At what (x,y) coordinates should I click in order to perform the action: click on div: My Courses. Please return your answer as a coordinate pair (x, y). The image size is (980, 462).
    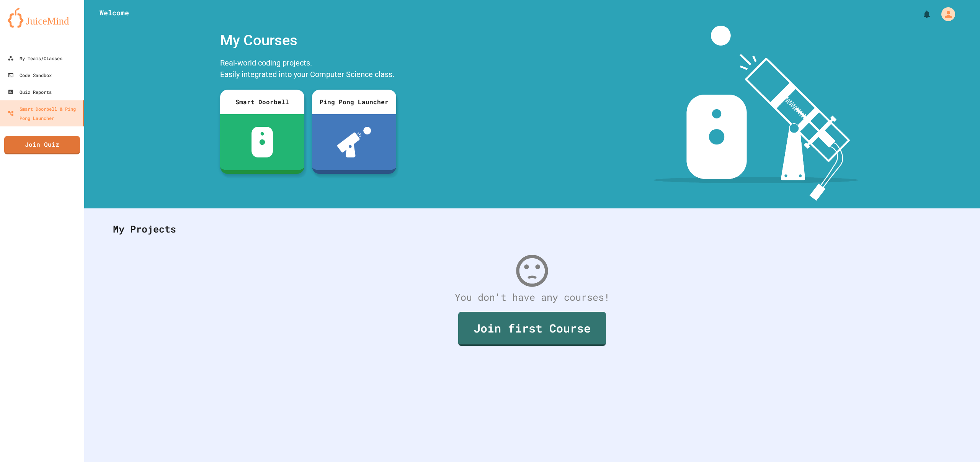
    Looking at the image, I should click on (308, 40).